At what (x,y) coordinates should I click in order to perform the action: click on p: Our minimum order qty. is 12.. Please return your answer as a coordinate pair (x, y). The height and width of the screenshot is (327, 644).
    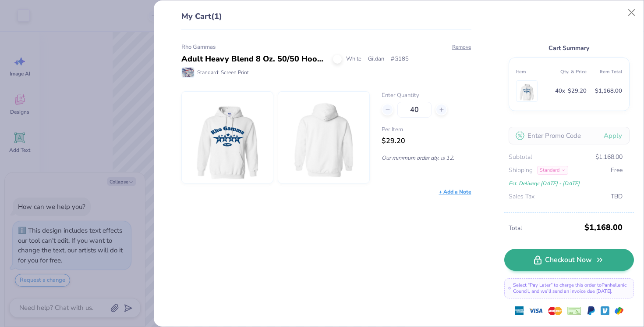
    Looking at the image, I should click on (426, 158).